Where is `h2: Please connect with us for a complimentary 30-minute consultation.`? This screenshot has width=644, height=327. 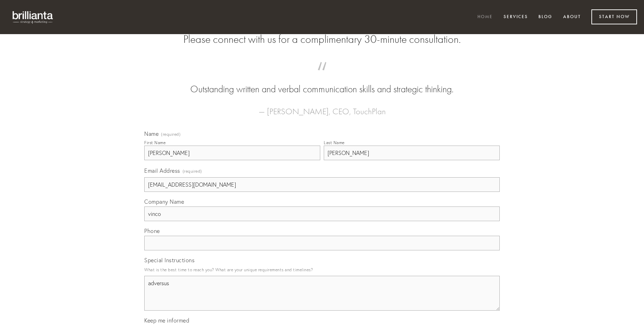 h2: Please connect with us for a complimentary 30-minute consultation. is located at coordinates (322, 40).